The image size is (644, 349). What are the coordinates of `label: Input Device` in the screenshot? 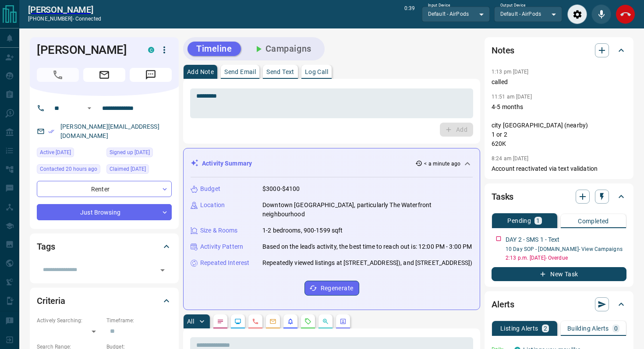 It's located at (439, 5).